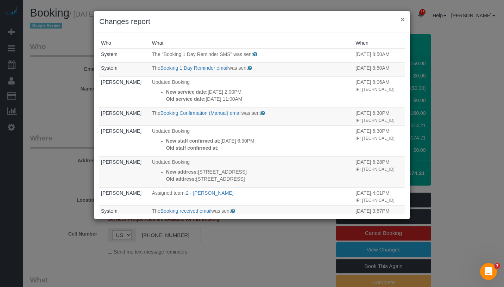  What do you see at coordinates (497, 266) in the screenshot?
I see `span: 7` at bounding box center [497, 266].